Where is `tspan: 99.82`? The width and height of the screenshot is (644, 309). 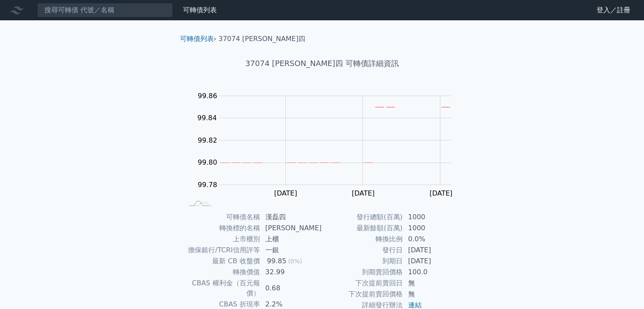
tspan: 99.82 is located at coordinates (208, 140).